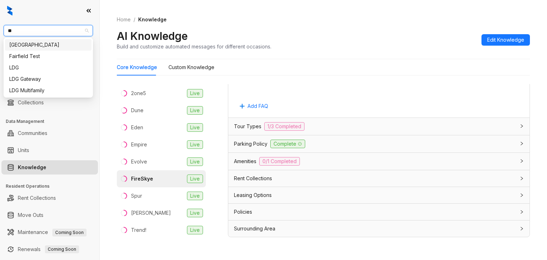 The height and width of the screenshot is (260, 547). Describe the element at coordinates (506, 40) in the screenshot. I see `span: Edit Knowledge` at that location.